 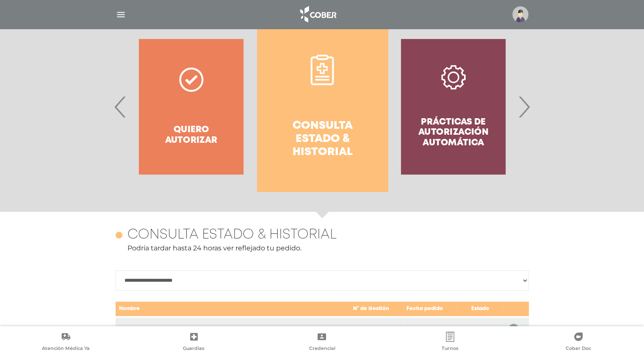 What do you see at coordinates (322, 107) in the screenshot?
I see `a: Consulta estado & historial` at bounding box center [322, 107].